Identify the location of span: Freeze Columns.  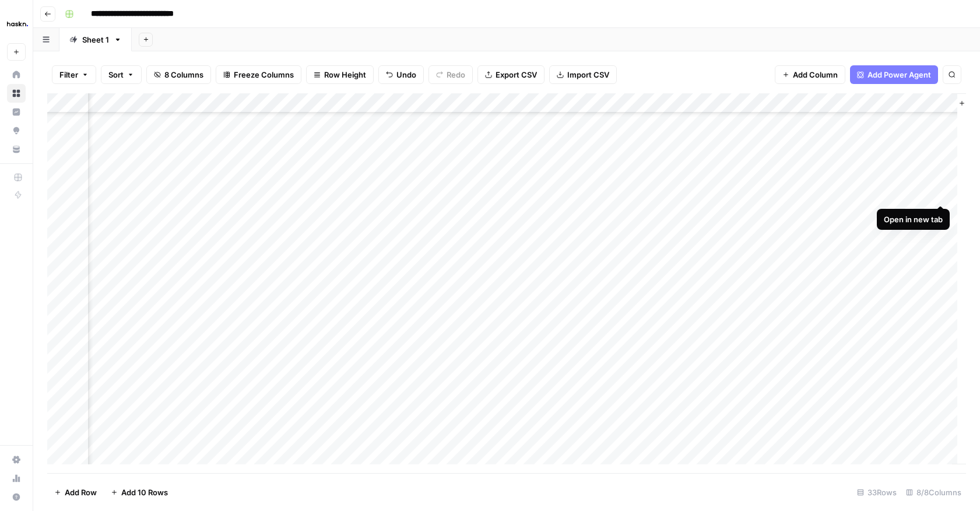
(264, 75).